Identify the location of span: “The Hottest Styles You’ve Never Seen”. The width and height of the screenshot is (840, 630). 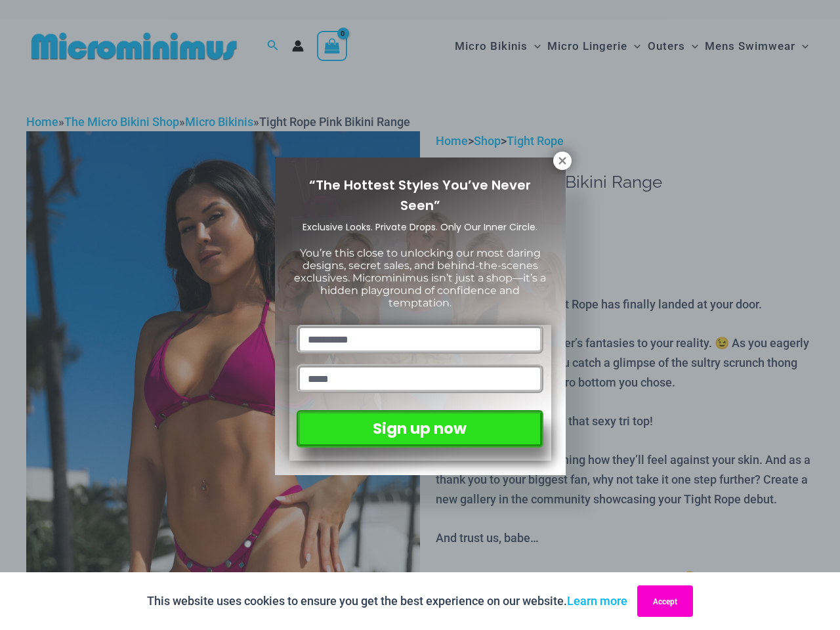
(420, 195).